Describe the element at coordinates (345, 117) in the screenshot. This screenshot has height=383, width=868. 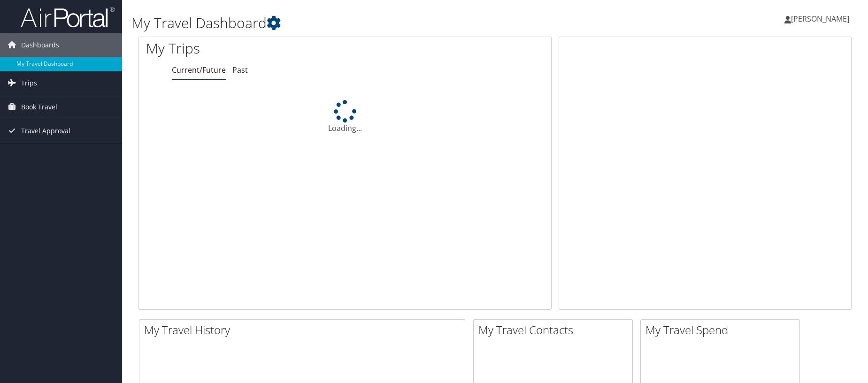
I see `div: Loading...` at that location.